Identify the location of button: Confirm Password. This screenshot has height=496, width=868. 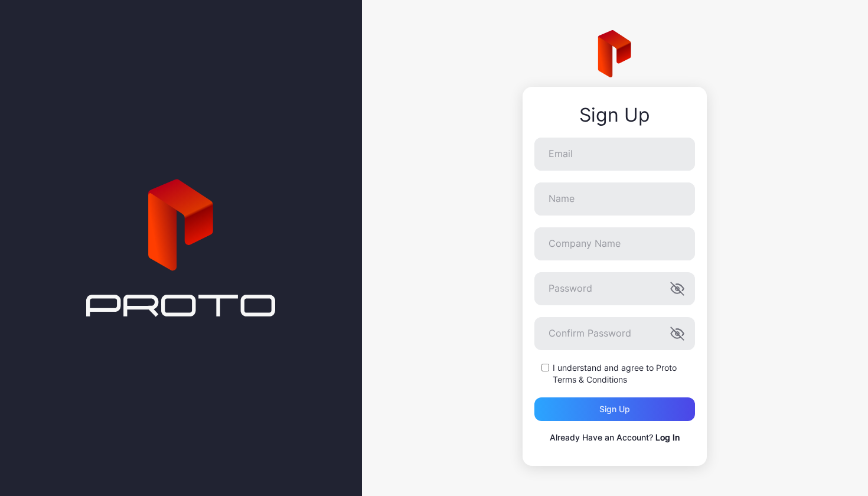
(677, 334).